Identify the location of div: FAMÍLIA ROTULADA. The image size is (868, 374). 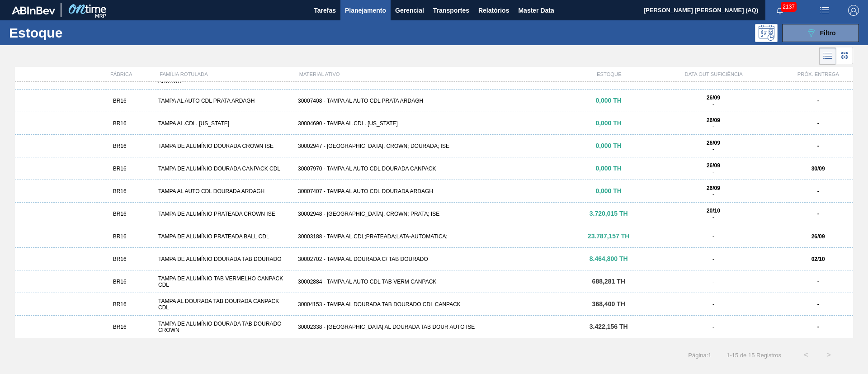
(225, 74).